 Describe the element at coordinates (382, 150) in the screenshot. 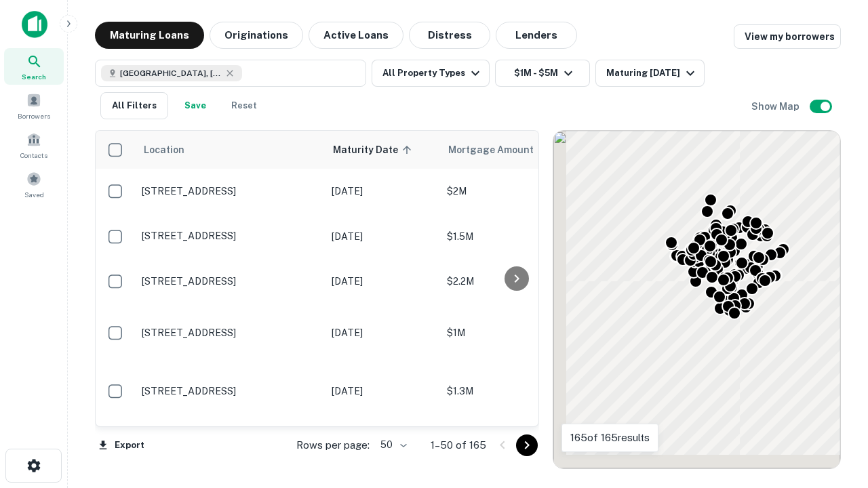

I see `th: Maturity Date` at that location.